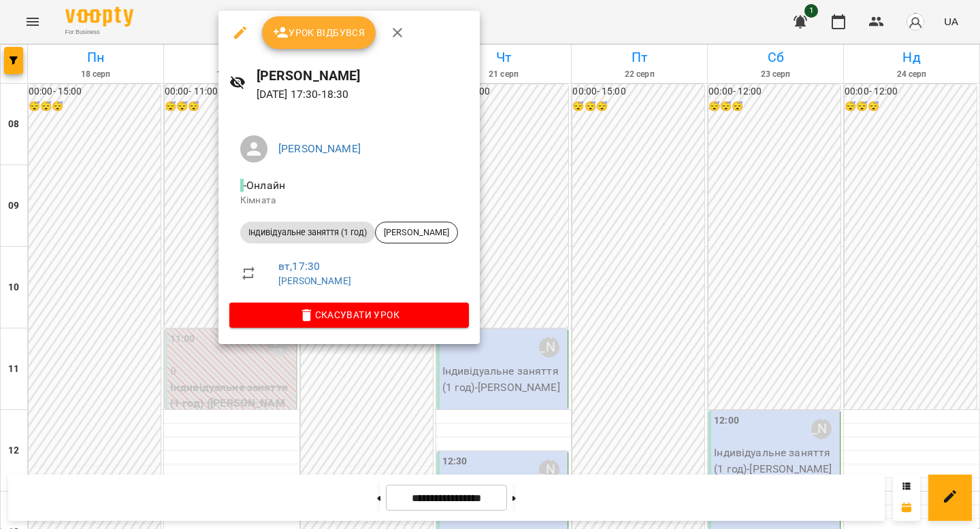 The height and width of the screenshot is (529, 980). I want to click on span: Урок відбувся, so click(320, 33).